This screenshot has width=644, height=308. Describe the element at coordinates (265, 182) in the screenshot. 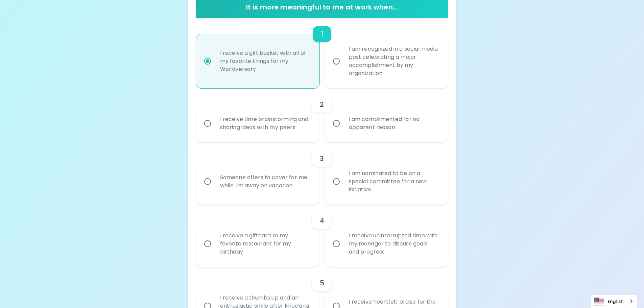

I see `div: Someone offers to cover for me while I’m away on vacation` at that location.